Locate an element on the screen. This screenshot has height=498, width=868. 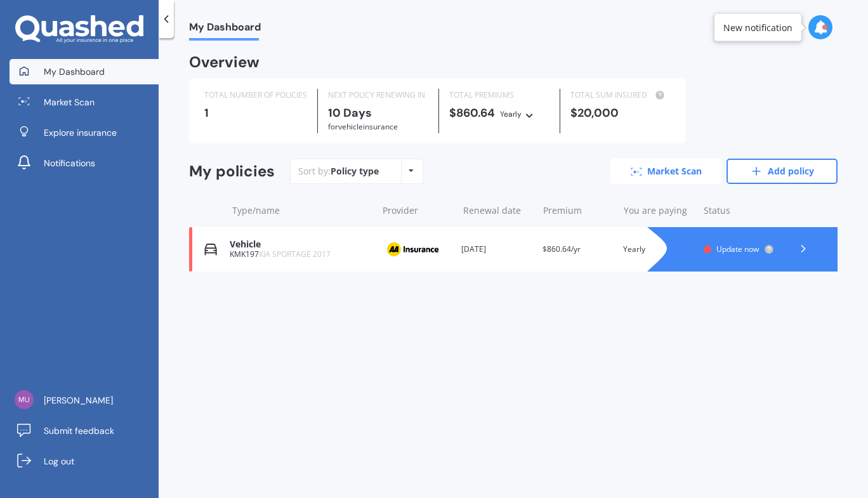
a: Notifications is located at coordinates (84, 163).